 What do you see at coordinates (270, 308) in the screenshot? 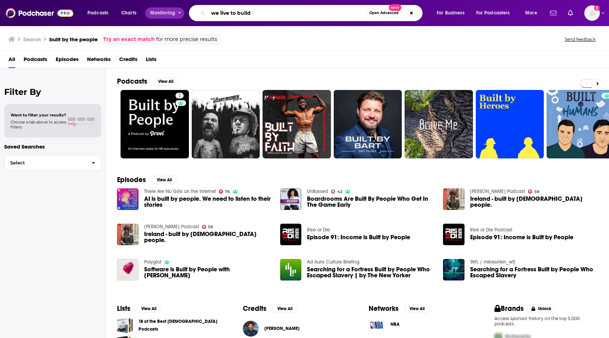
I see `a: CreditsView All` at bounding box center [270, 308].